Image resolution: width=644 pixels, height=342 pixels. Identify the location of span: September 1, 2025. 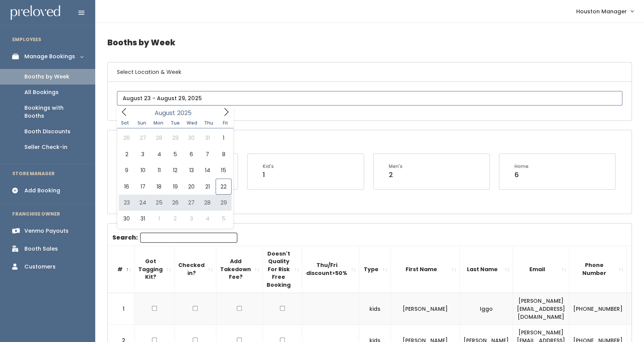
(159, 219).